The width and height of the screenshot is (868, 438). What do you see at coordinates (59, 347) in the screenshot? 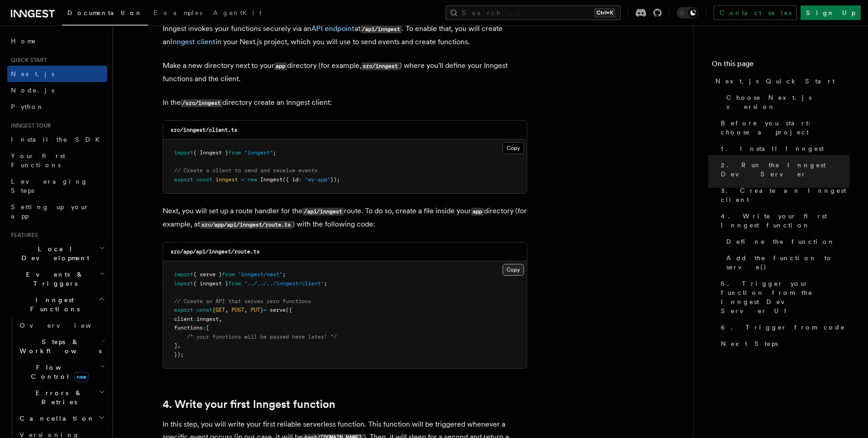
I see `span: Steps & Workflows` at bounding box center [59, 347].